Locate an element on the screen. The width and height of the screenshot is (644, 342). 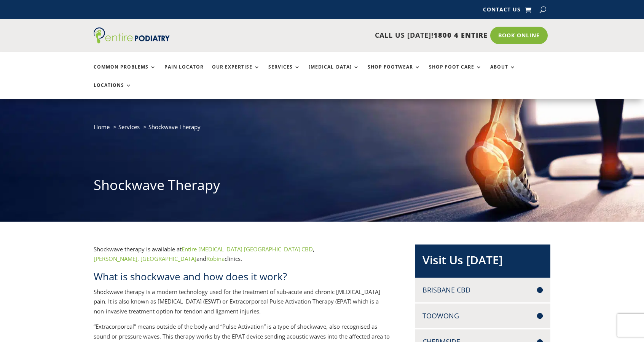
h4: Brisbane CBD is located at coordinates (483, 290).